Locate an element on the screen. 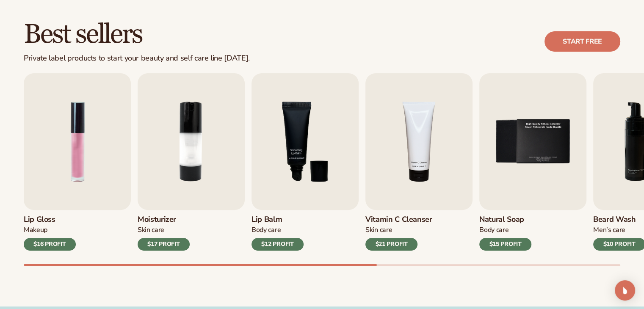 The width and height of the screenshot is (644, 309). div: $15 PROFIT is located at coordinates (505, 244).